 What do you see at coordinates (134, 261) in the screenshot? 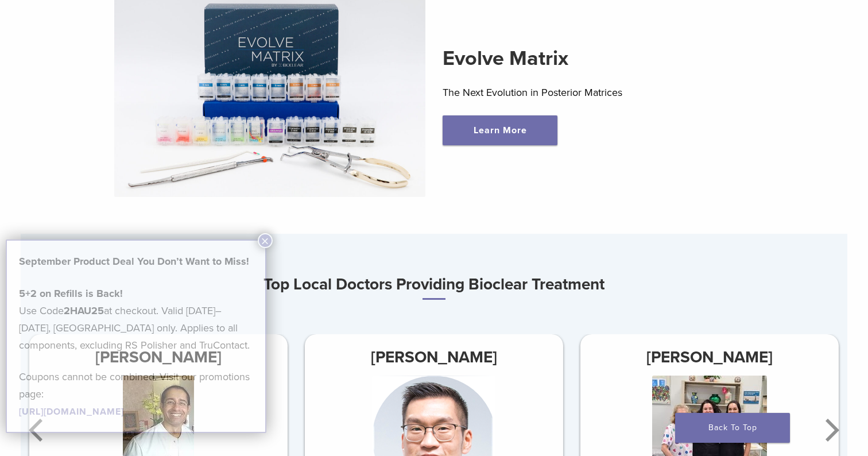
I see `strong: September Product Deal You Don’t Want to Miss!` at bounding box center [134, 261].